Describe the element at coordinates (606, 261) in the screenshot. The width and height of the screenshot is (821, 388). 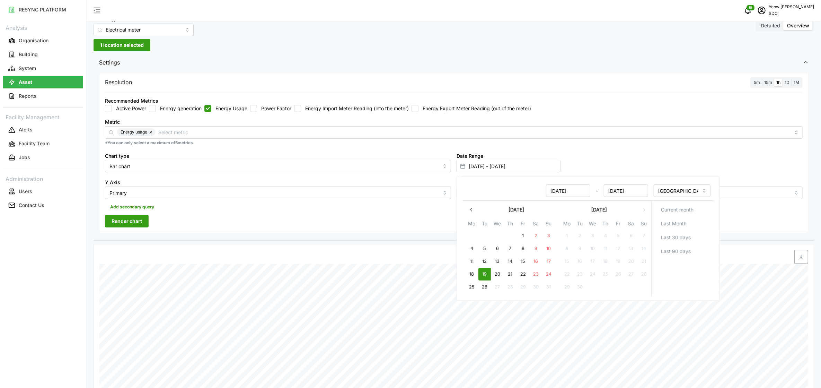
I see `button: 18 September 2025` at that location.